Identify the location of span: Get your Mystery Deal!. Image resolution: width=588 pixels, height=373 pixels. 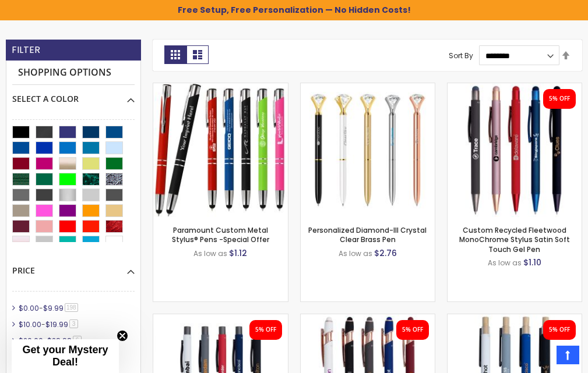
(65, 355).